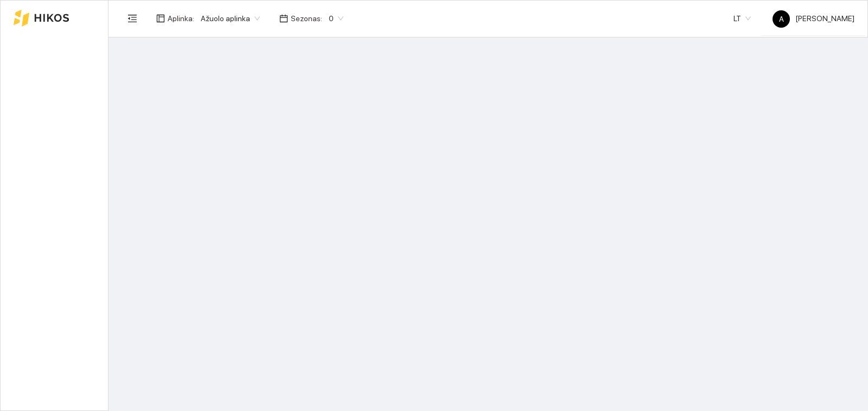 Image resolution: width=868 pixels, height=411 pixels. What do you see at coordinates (306, 18) in the screenshot?
I see `span: Sezonas :` at bounding box center [306, 18].